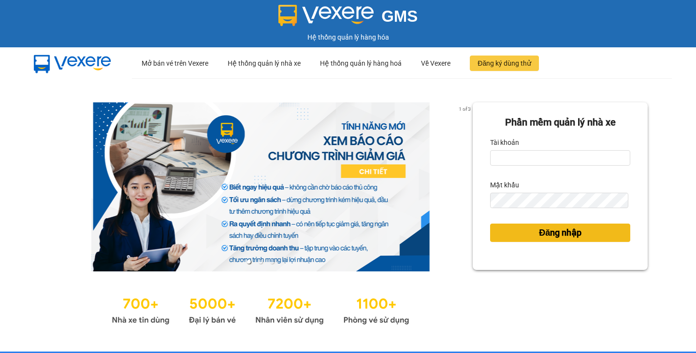 Image resolution: width=696 pixels, height=353 pixels. What do you see at coordinates (249, 262) in the screenshot?
I see `li: slide item 1` at bounding box center [249, 262].